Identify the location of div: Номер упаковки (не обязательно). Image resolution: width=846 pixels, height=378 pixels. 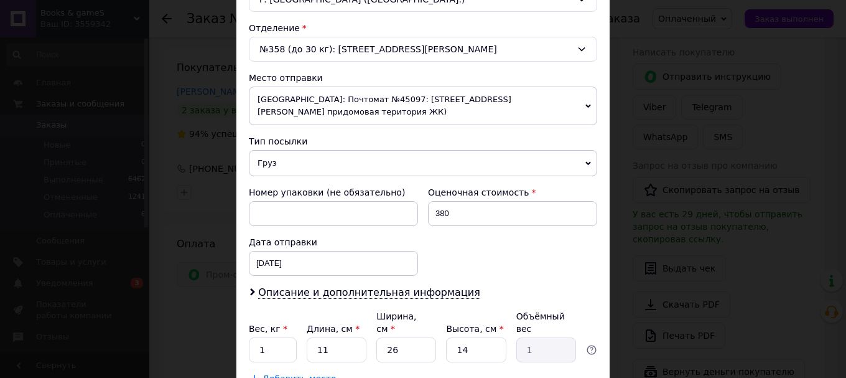
(333, 192).